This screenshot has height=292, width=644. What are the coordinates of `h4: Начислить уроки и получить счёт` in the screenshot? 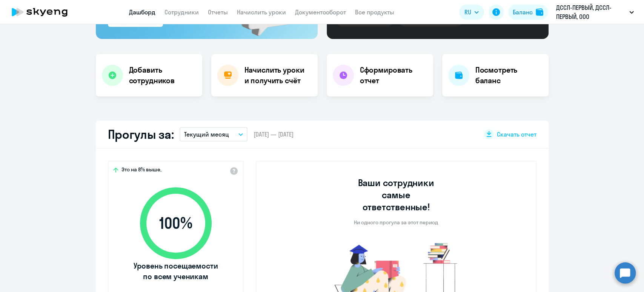 It's located at (278, 75).